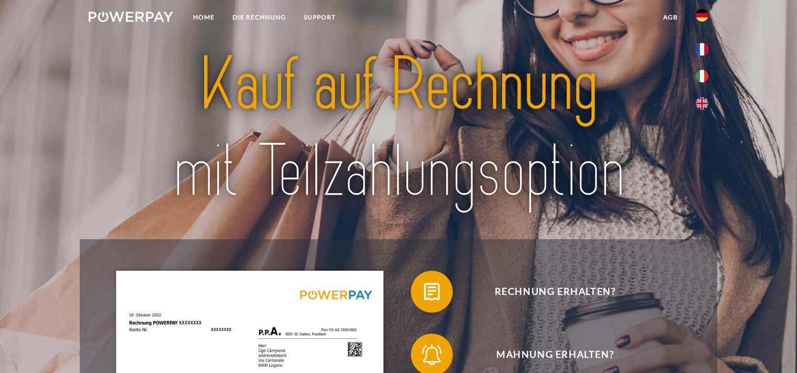 The height and width of the screenshot is (373, 797). What do you see at coordinates (702, 15) in the screenshot?
I see `img: de` at bounding box center [702, 15].